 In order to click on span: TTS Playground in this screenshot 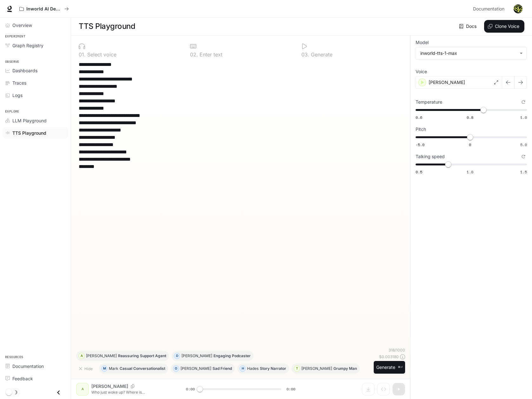, I will do `click(29, 133)`.